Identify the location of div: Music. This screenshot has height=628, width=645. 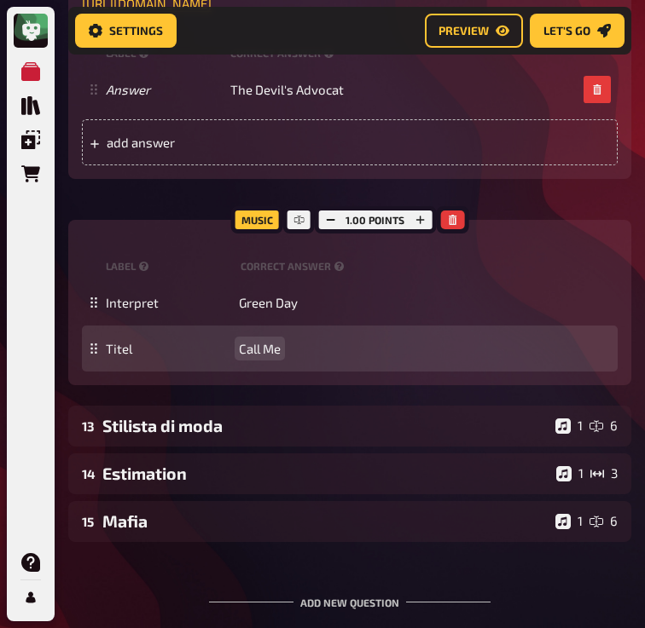
(257, 220).